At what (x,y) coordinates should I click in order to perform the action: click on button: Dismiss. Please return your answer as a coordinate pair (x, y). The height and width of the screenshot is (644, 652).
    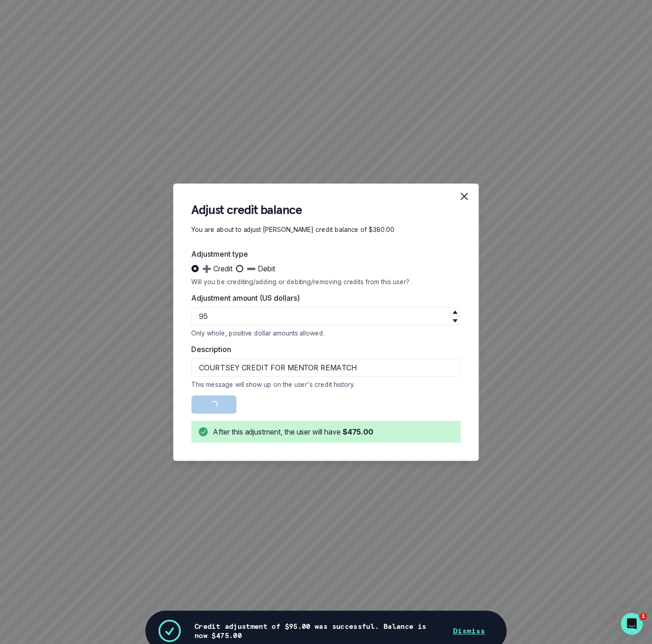
    Looking at the image, I should click on (469, 631).